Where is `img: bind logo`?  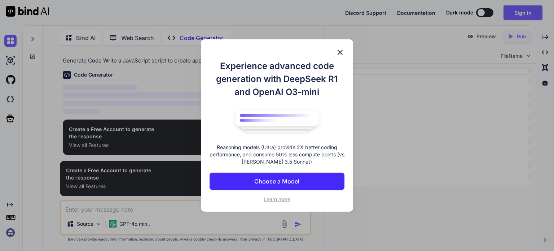
img: bind logo is located at coordinates (277, 121).